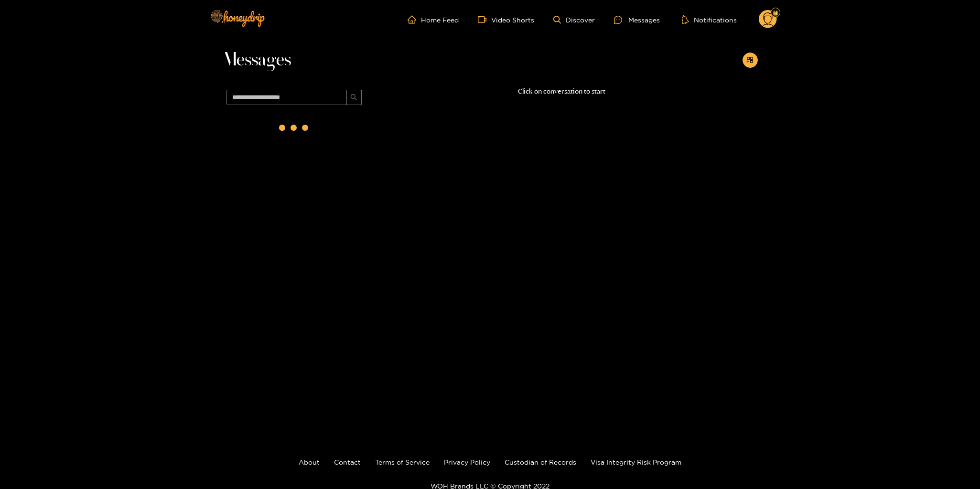  I want to click on a: Video Shorts, so click(506, 20).